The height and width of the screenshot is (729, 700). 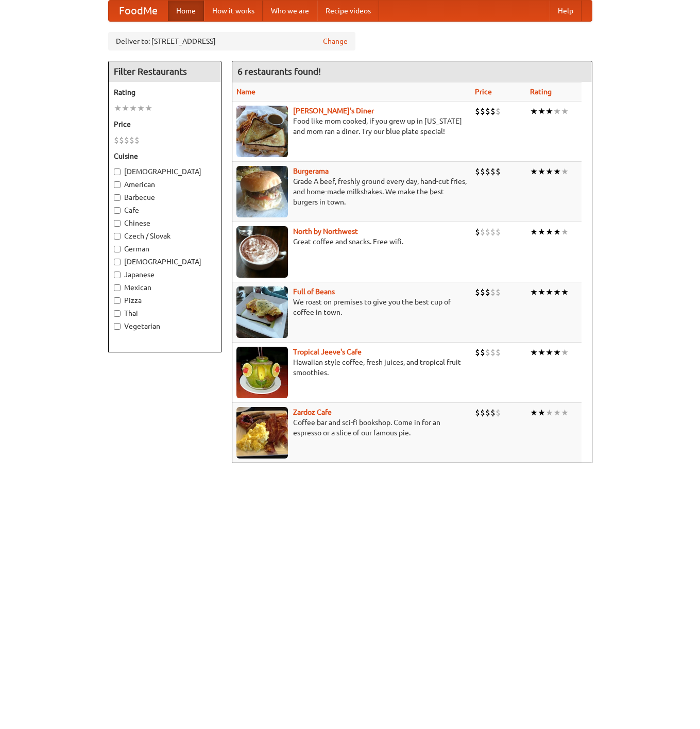 I want to click on a: Who we are, so click(x=289, y=11).